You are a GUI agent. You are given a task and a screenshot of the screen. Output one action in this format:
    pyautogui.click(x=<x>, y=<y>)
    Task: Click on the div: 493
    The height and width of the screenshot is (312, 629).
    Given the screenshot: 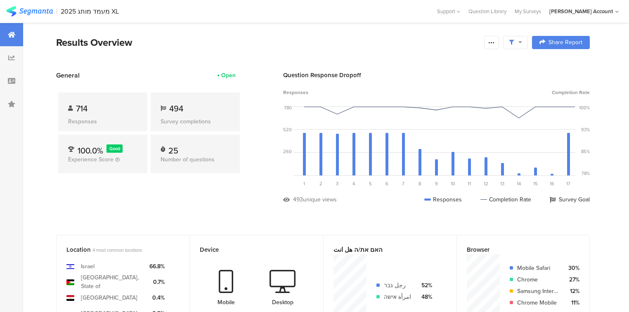 What is the action you would take?
    pyautogui.click(x=298, y=199)
    